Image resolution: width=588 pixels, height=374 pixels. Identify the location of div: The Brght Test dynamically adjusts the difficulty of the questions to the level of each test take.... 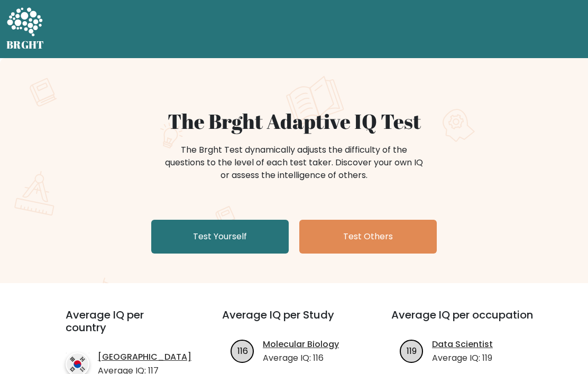
(294, 163).